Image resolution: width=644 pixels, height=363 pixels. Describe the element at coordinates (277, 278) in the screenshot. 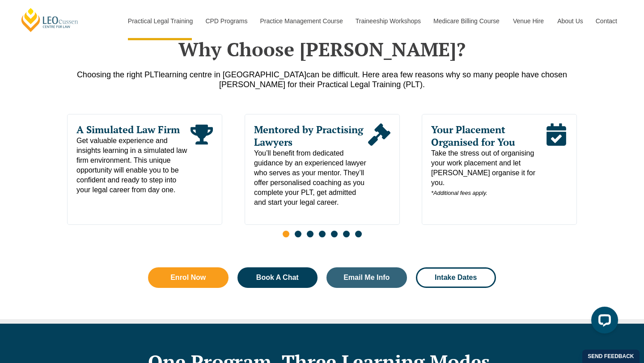

I see `span: Book A Chat` at that location.